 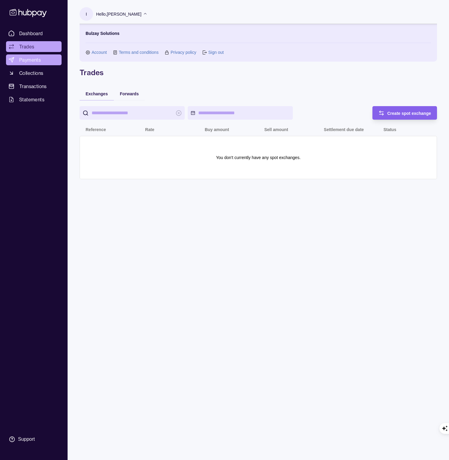 What do you see at coordinates (184, 52) in the screenshot?
I see `a: Privacy policy` at bounding box center [184, 52].